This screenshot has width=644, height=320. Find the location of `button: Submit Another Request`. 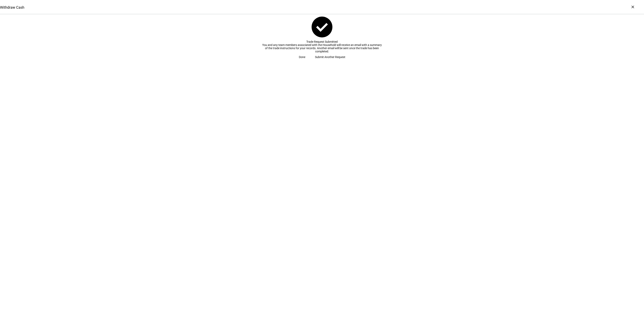

button: Submit Another Request is located at coordinates (330, 57).